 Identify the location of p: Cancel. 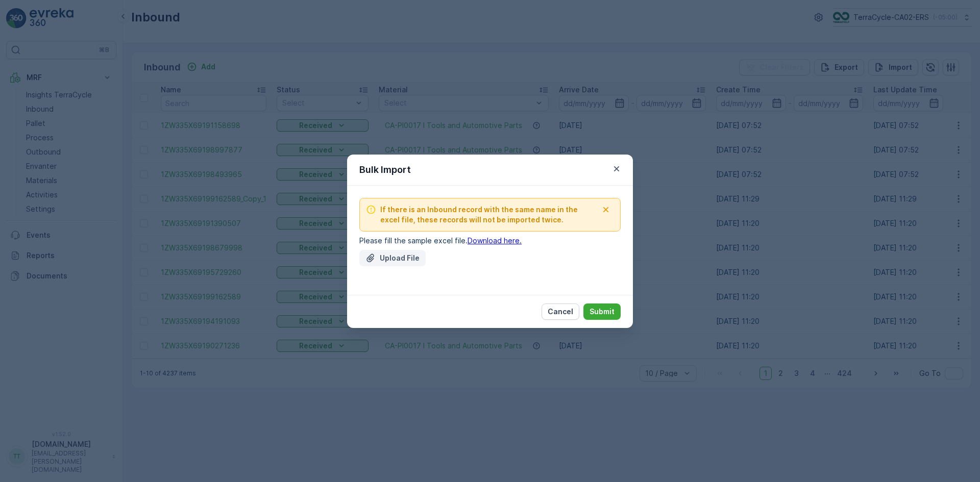
(560, 312).